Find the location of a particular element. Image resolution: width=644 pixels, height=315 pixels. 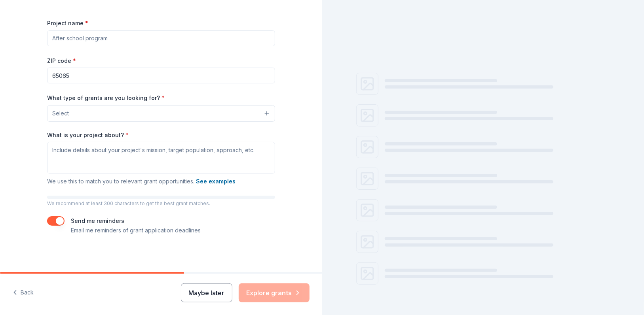

label: Send me reminders is located at coordinates (97, 220).